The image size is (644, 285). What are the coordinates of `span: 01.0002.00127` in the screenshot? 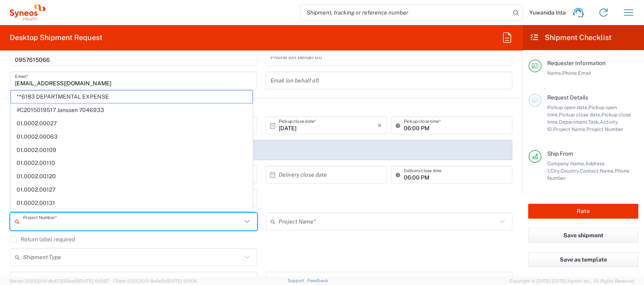 It's located at (132, 190).